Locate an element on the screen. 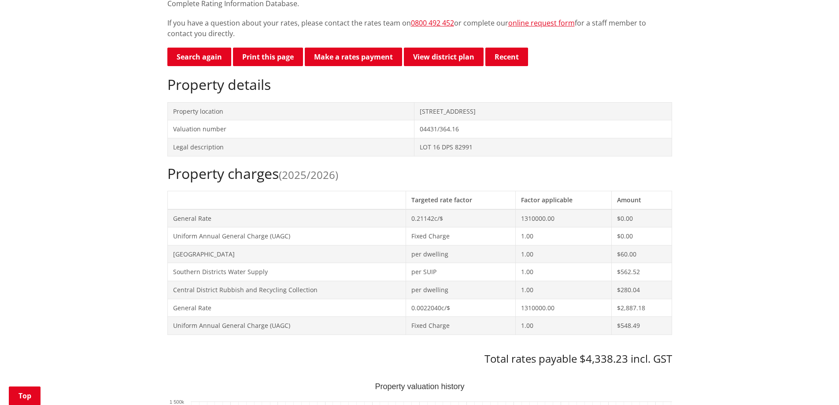 The image size is (839, 405). h2: Property details is located at coordinates (420, 85).